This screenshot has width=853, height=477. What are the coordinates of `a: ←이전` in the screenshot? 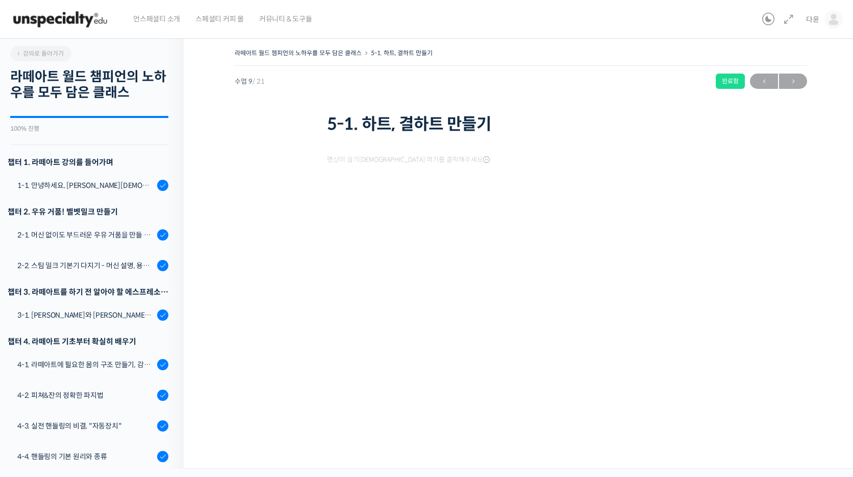 It's located at (764, 81).